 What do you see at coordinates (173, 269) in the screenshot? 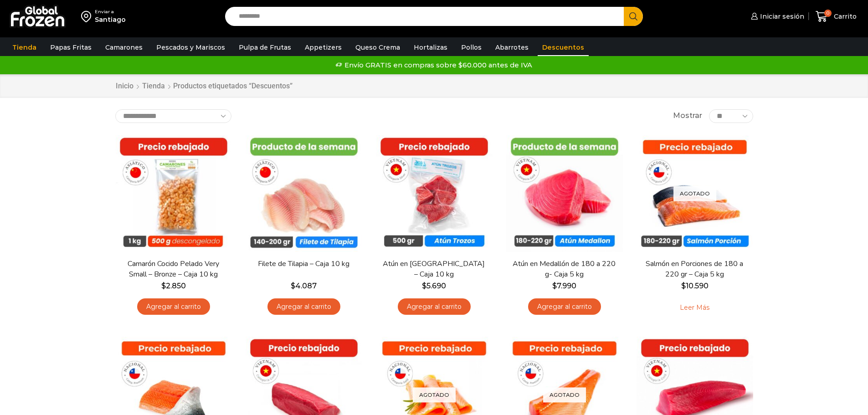
I see `a: Camarón Cocido Pelado Very Small – Bronze – Caja 10 kg` at bounding box center [173, 269].